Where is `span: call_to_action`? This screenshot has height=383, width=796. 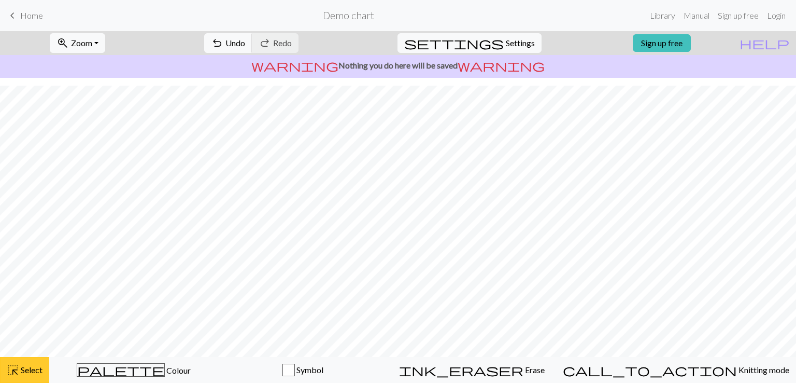 span: call_to_action is located at coordinates (650, 370).